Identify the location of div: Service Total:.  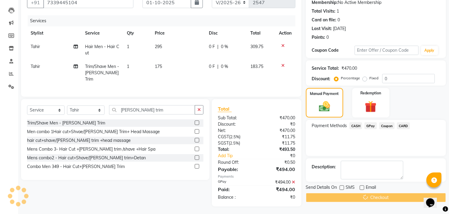
(325, 68).